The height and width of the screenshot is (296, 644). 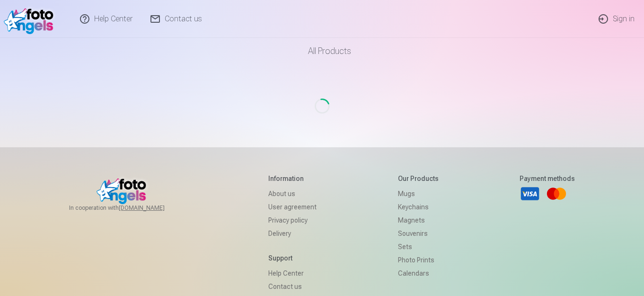 What do you see at coordinates (418, 260) in the screenshot?
I see `a: Photo prints` at bounding box center [418, 260].